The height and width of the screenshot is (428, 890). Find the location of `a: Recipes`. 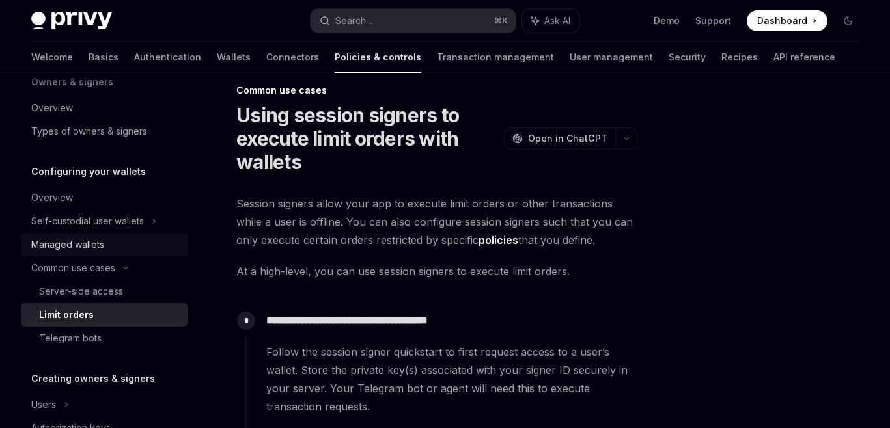

a: Recipes is located at coordinates (740, 57).